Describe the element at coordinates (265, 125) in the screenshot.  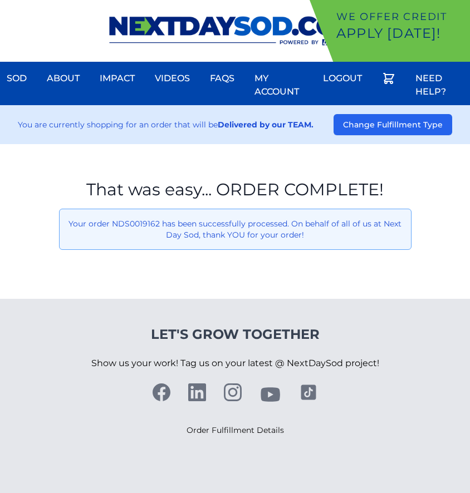
I see `strong: Delivered by our TEAM.` at that location.